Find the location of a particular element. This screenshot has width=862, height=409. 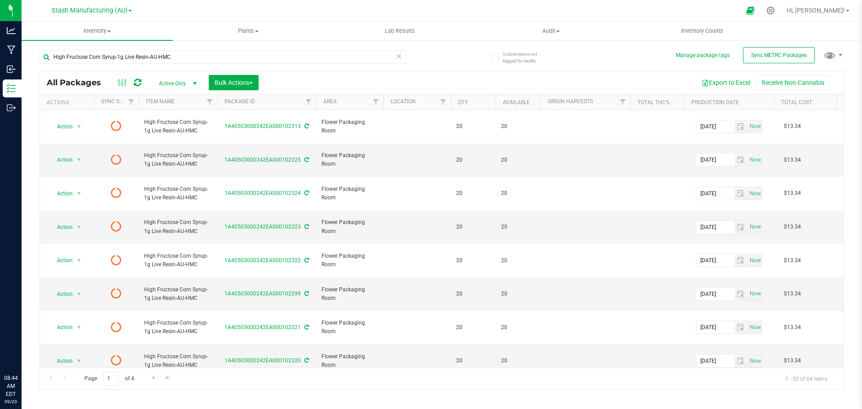

p: 09/23 is located at coordinates (11, 402).